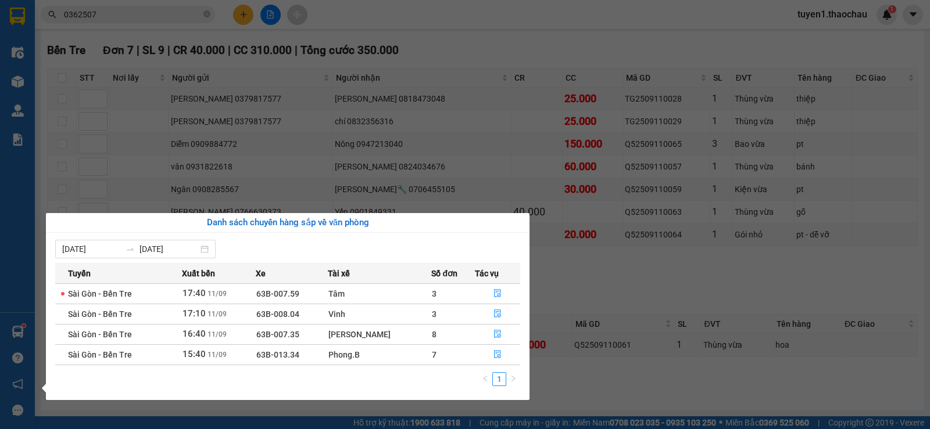 The height and width of the screenshot is (429, 930). What do you see at coordinates (91, 249) in the screenshot?
I see `input: Từ ngày` at bounding box center [91, 249].